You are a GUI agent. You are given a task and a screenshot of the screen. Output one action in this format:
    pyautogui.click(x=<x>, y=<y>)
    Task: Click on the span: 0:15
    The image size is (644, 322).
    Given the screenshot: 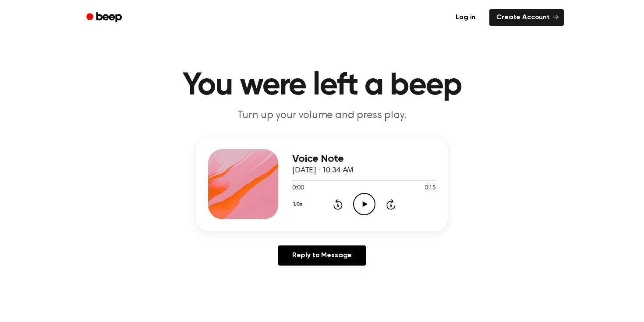 What is the action you would take?
    pyautogui.click(x=430, y=188)
    